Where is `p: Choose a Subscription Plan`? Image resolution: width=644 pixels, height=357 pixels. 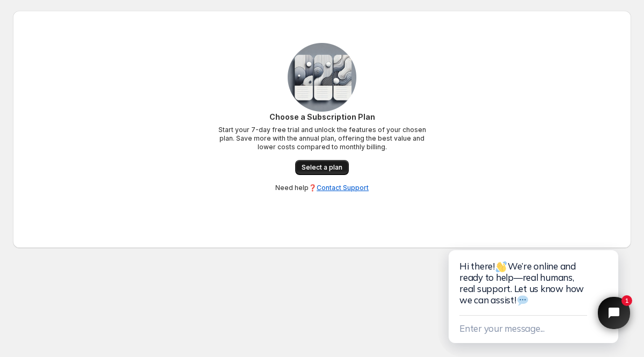
p: Choose a Subscription Plan is located at coordinates (322, 117).